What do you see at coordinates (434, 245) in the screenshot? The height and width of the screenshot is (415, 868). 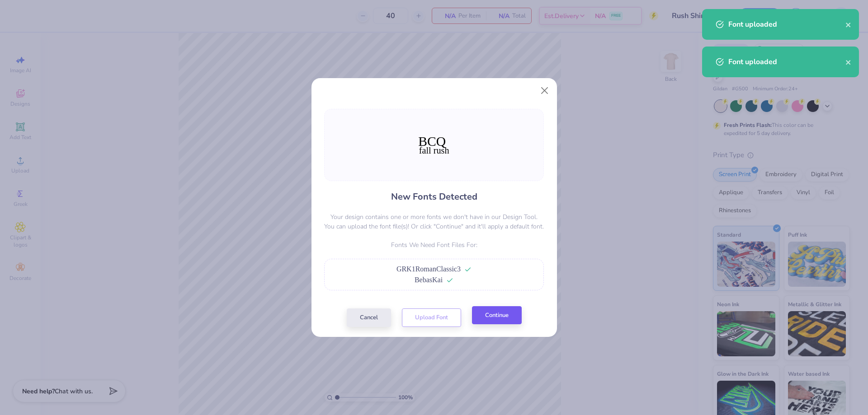 I see `p: Fonts We Need Font Files For:` at bounding box center [434, 245].